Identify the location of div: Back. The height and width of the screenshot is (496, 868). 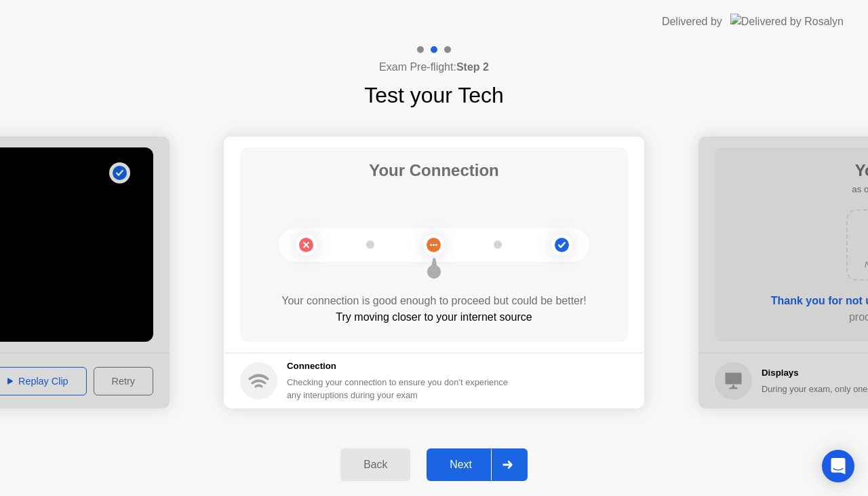
(375, 465).